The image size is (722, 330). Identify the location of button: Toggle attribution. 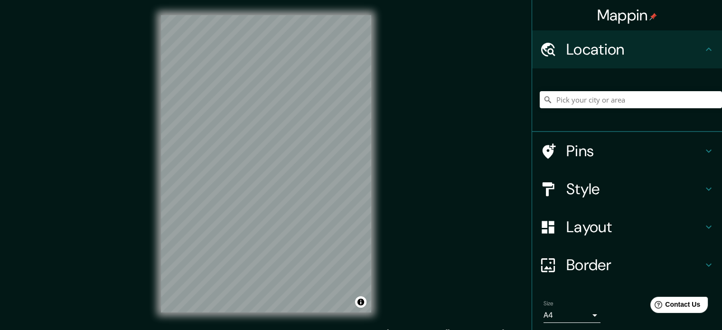
(361, 302).